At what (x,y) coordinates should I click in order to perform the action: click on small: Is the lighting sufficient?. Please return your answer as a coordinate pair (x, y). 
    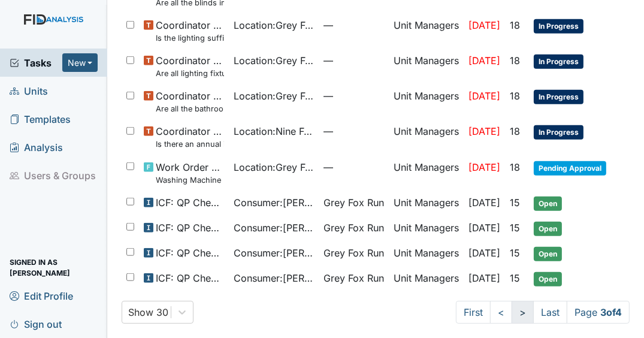
    Looking at the image, I should click on (190, 37).